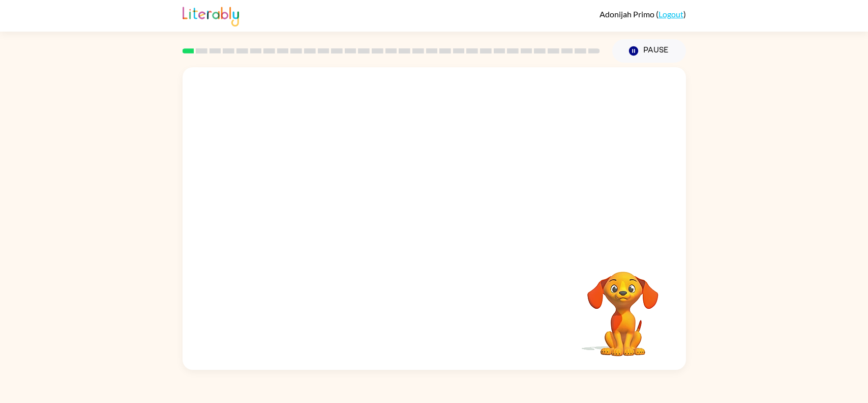  I want to click on a: Logout, so click(671, 14).